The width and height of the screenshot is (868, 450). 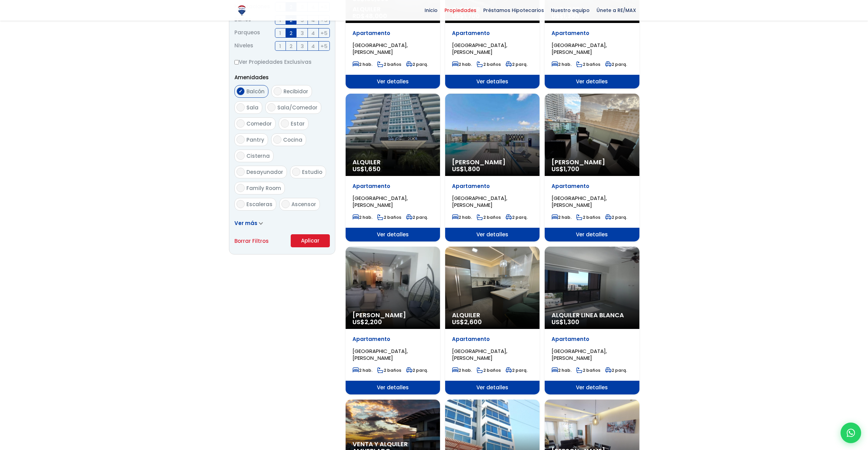 What do you see at coordinates (252, 240) in the screenshot?
I see `a: Borrar Filtros` at bounding box center [252, 240].